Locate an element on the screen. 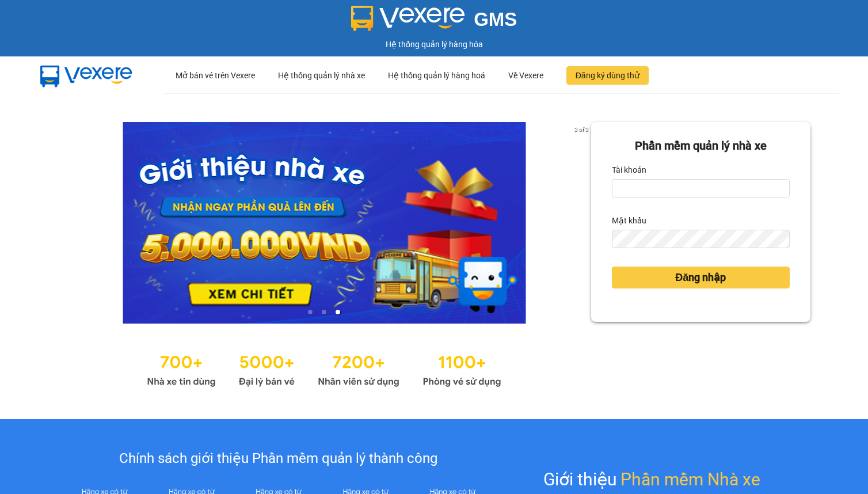 The image size is (868, 494). div: Hệ thống quản lý nhà xe is located at coordinates (321, 75).